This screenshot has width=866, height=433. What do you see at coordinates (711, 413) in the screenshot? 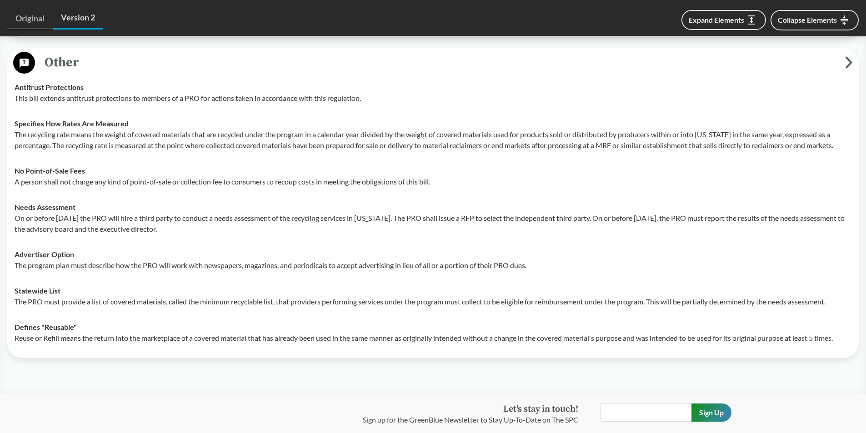
I see `input: Sign Up` at bounding box center [711, 413].